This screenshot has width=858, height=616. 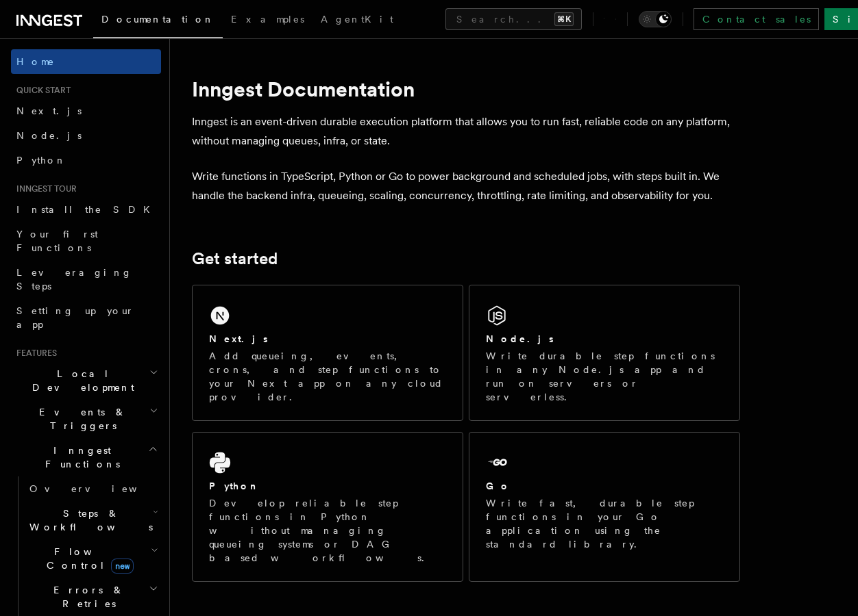 I want to click on a: Home, so click(x=86, y=62).